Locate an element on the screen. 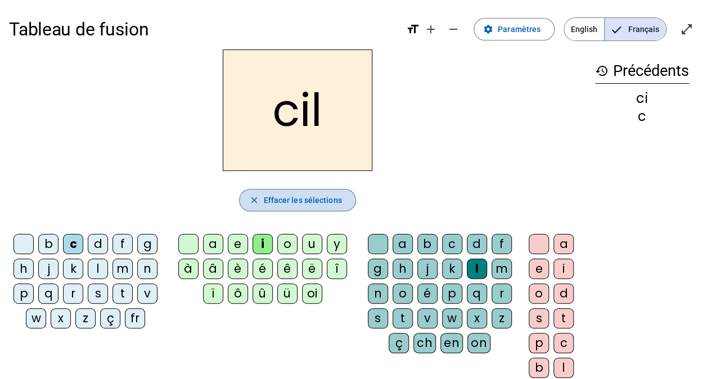 The width and height of the screenshot is (707, 379). span: Effacer les sélections is located at coordinates (302, 200).